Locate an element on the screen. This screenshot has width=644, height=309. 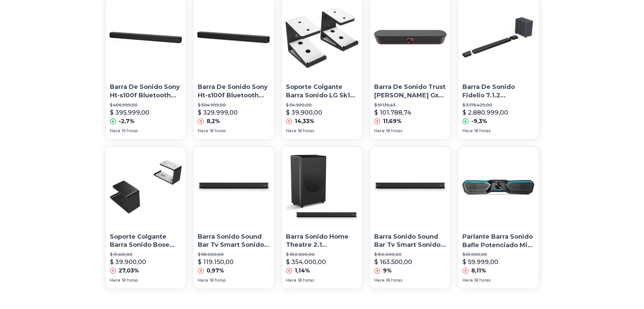
p: $ 118.000,00 is located at coordinates (234, 255).